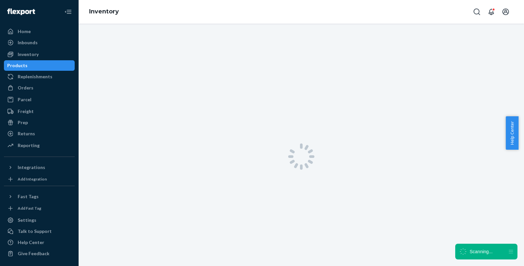 The height and width of the screenshot is (266, 524). Describe the element at coordinates (477, 12) in the screenshot. I see `button: Open Search Box` at that location.